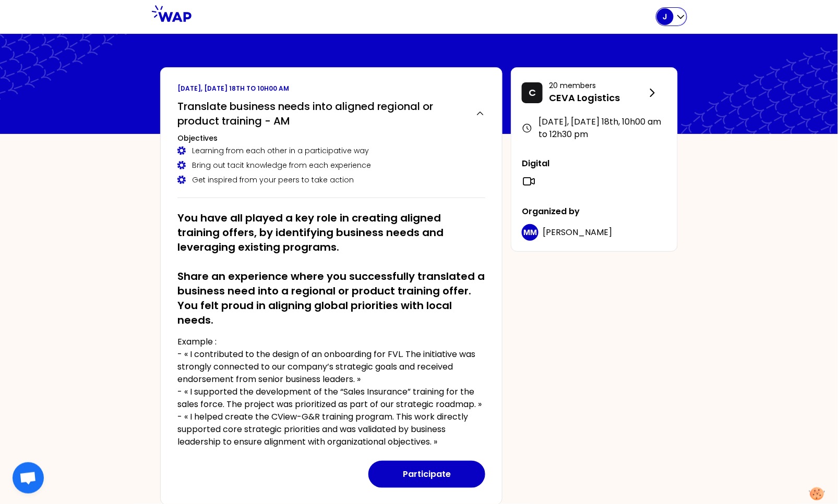 The height and width of the screenshot is (504, 838). I want to click on p: J, so click(665, 17).